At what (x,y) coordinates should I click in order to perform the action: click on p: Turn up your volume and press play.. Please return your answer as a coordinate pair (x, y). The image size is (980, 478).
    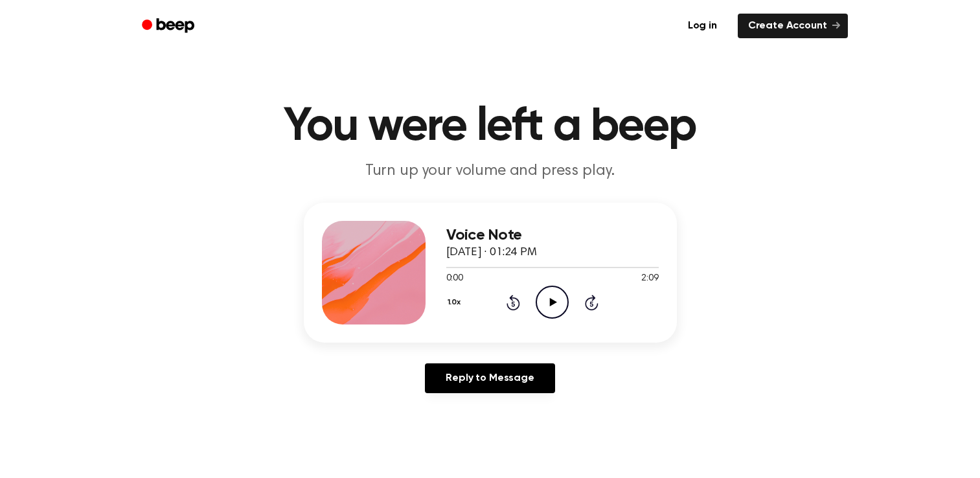
    Looking at the image, I should click on (490, 171).